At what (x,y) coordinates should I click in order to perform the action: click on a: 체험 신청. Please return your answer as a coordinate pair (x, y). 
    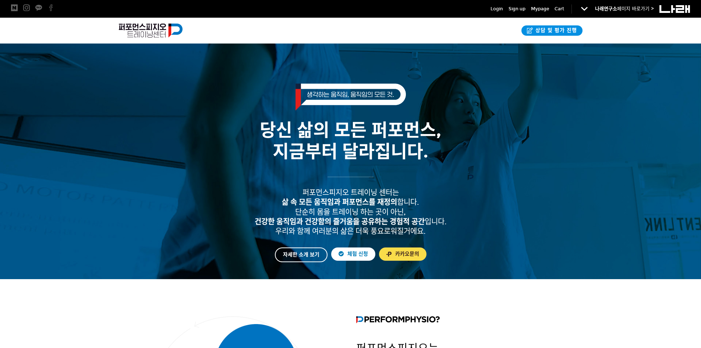
    Looking at the image, I should click on (353, 254).